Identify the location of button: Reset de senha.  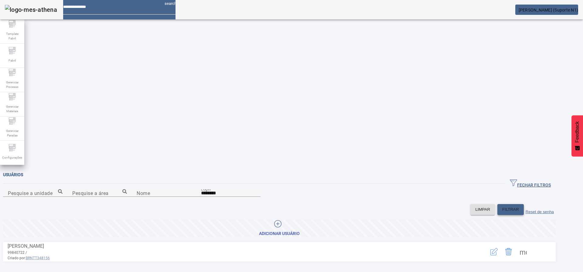
(540, 210).